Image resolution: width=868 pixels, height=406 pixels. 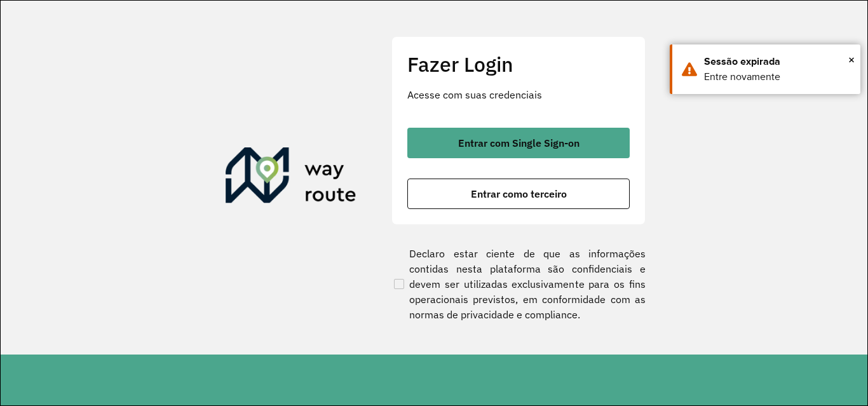 I want to click on span: Entrar com Single Sign-on, so click(x=519, y=143).